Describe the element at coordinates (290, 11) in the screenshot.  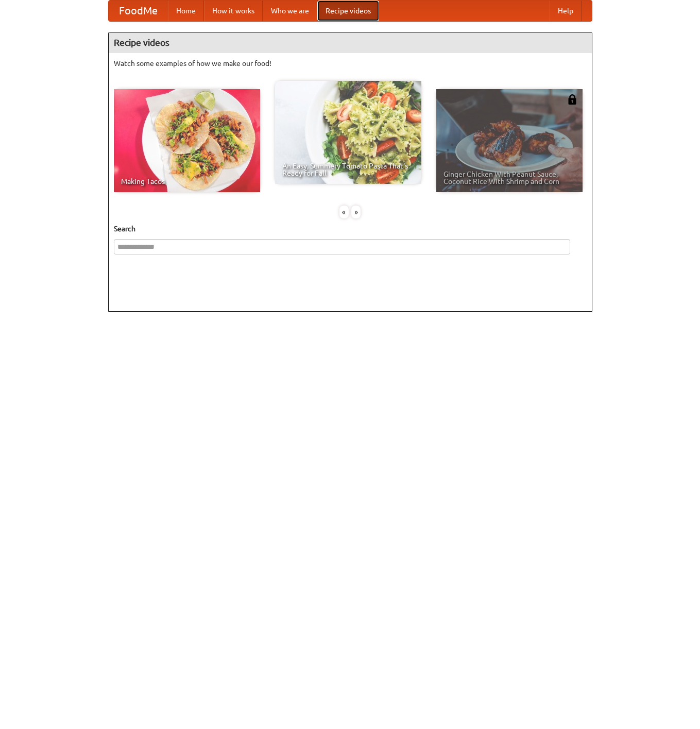
I see `a: Who we are` at that location.